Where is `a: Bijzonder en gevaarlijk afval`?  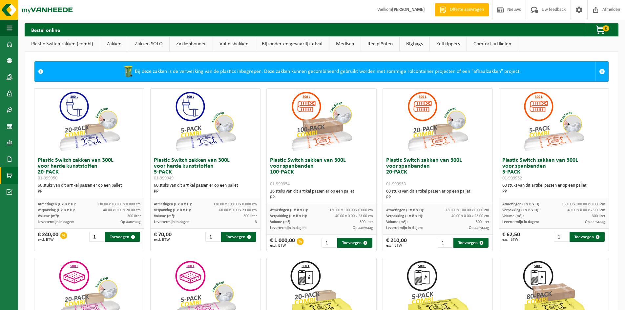
a: Bijzonder en gevaarlijk afval is located at coordinates (292, 44).